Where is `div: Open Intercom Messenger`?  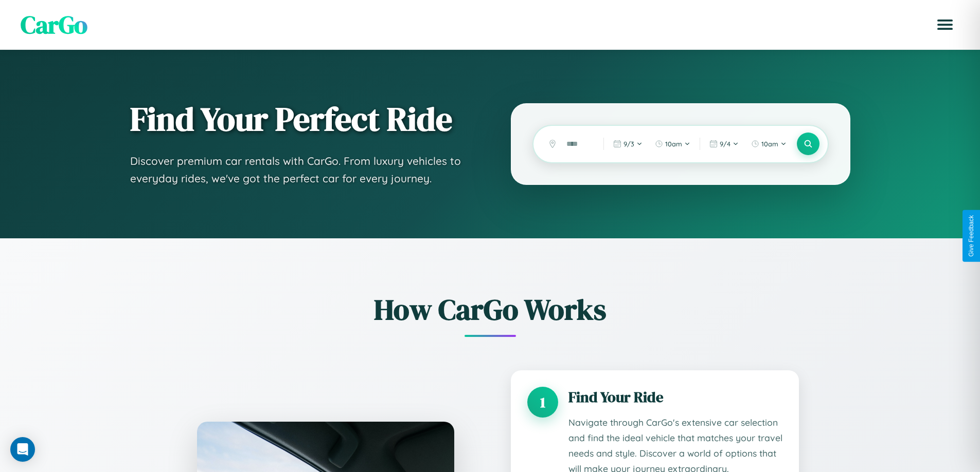 div: Open Intercom Messenger is located at coordinates (23, 449).